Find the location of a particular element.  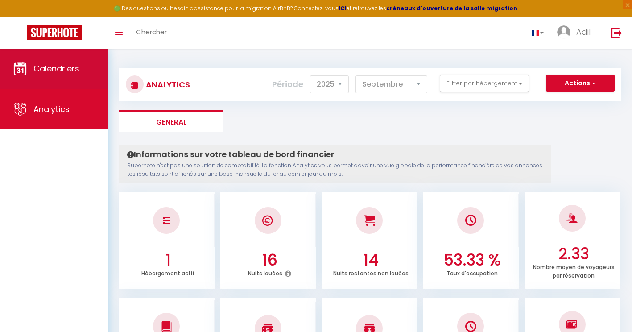

span: Calendriers is located at coordinates (56, 68).